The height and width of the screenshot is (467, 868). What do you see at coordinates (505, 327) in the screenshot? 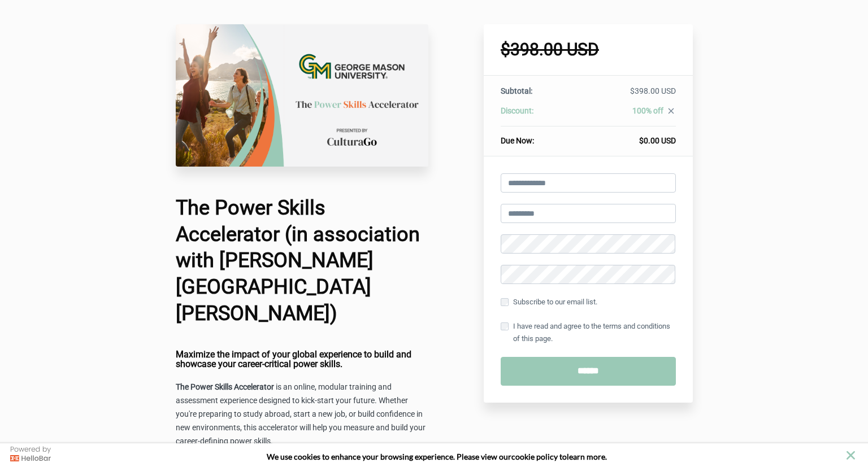
I see `input: I have read and agree to the terms and conditions of this page.` at bounding box center [505, 327].